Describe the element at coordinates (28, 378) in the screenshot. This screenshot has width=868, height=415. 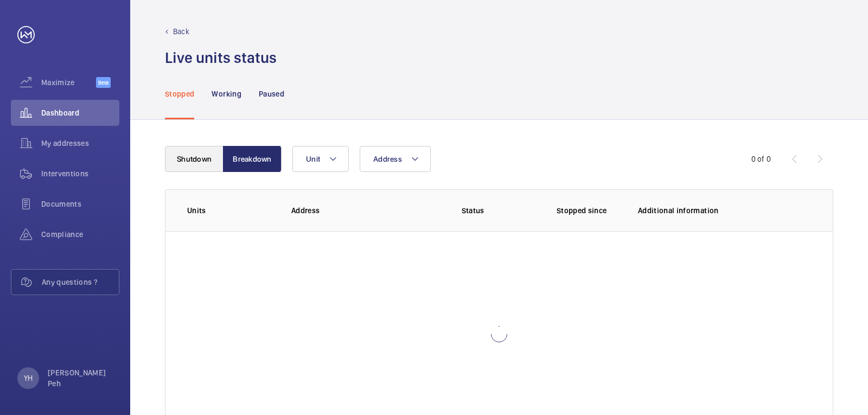
I see `p: YH` at that location.